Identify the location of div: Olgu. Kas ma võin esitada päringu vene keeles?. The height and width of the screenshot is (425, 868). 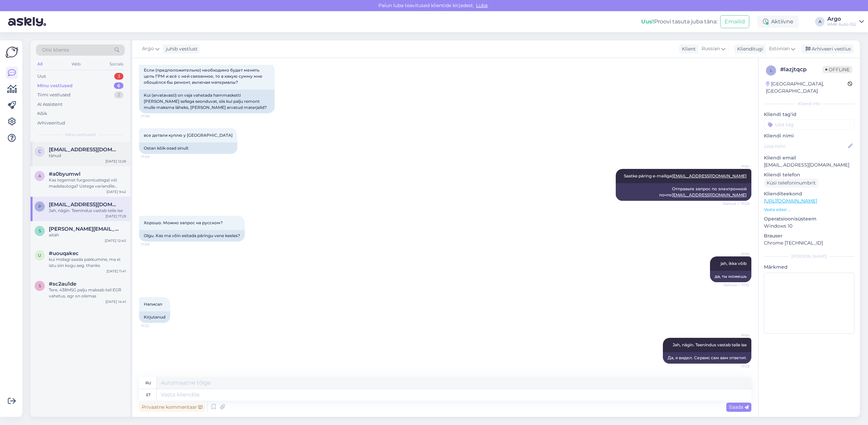
(192, 236).